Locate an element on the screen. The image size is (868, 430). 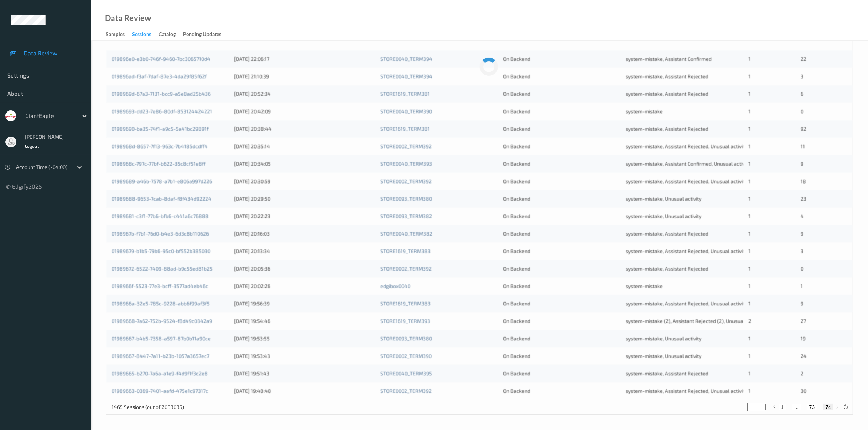
div: Data Review is located at coordinates (128, 18).